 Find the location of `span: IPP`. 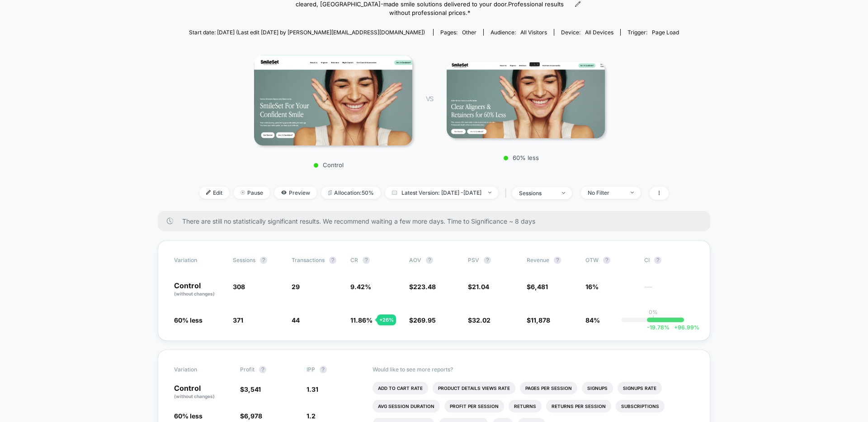

span: IPP is located at coordinates (311, 369).